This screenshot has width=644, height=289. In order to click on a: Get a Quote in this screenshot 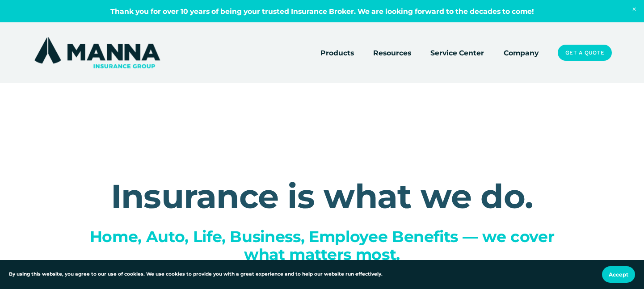, I will do `click(585, 53)`.